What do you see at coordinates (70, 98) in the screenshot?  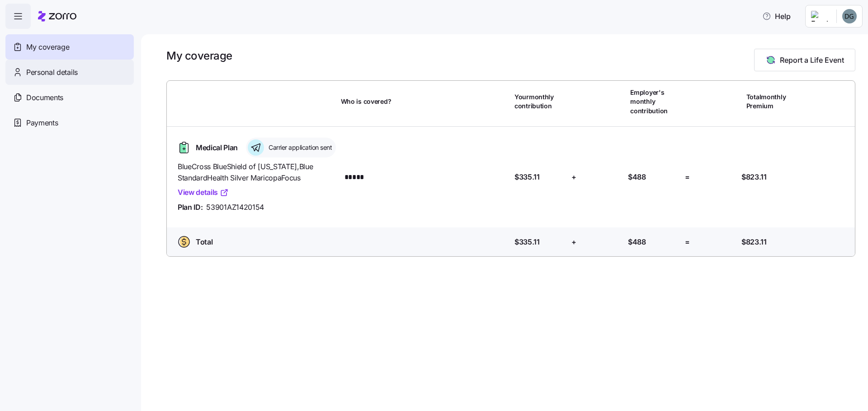 I see `a: Documents` at bounding box center [70, 98].